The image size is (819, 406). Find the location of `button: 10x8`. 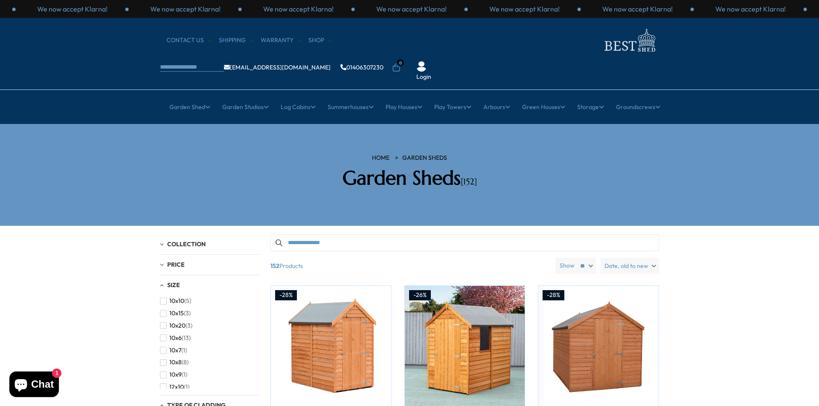

button: 10x8 is located at coordinates (174, 363).